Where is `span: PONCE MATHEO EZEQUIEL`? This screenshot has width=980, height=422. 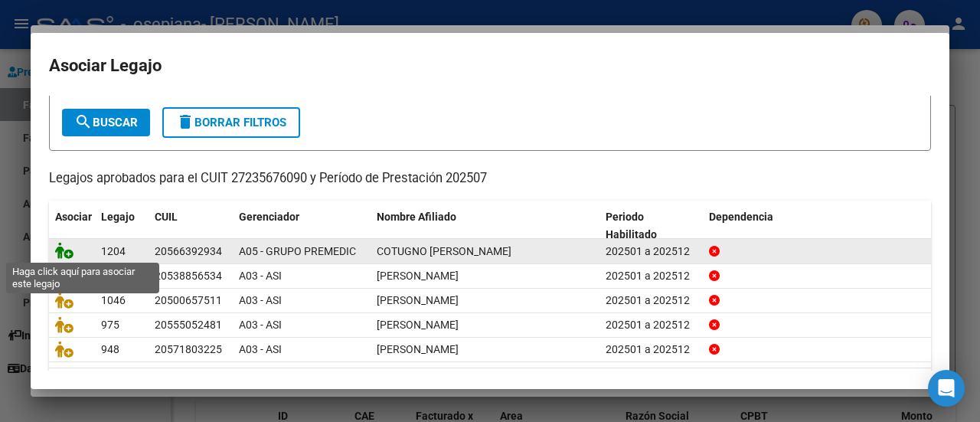
span: PONCE MATHEO EZEQUIEL is located at coordinates (417, 300).